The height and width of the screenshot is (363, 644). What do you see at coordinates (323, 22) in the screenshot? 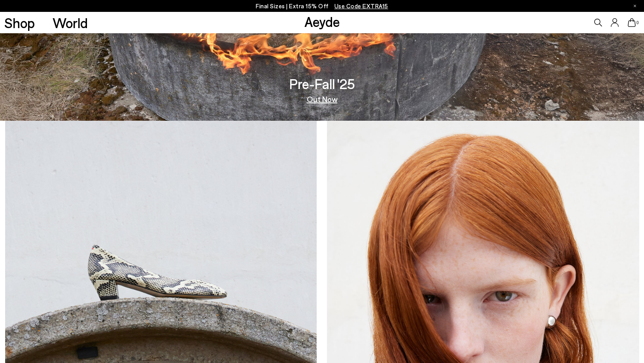
I see `a: Aeyde` at bounding box center [323, 22].